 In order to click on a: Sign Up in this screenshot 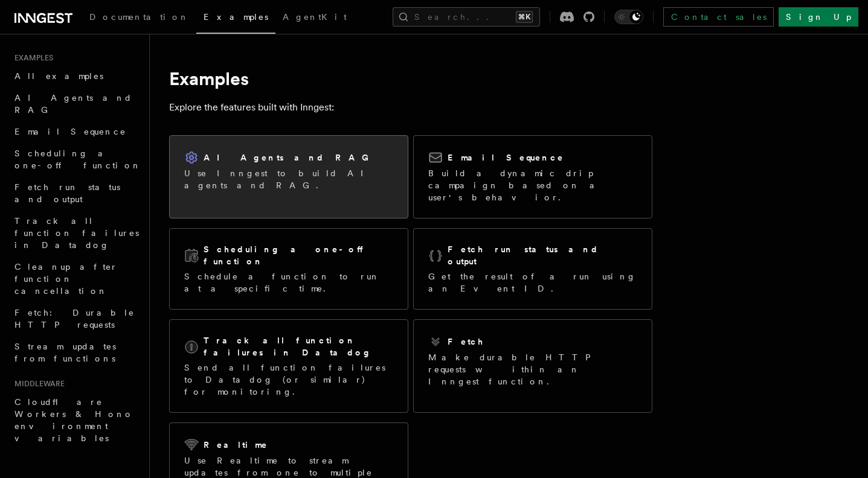, I will do `click(818, 17)`.